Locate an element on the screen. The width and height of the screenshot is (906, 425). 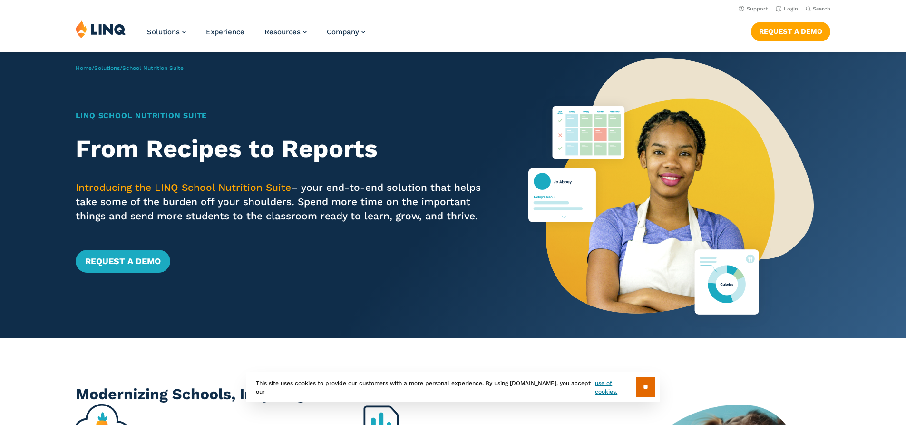
a: Resources is located at coordinates (285, 32).